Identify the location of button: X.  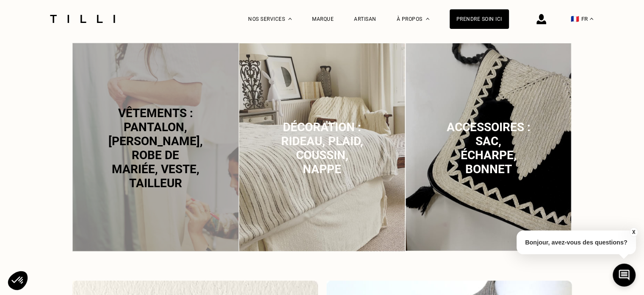
(634, 232).